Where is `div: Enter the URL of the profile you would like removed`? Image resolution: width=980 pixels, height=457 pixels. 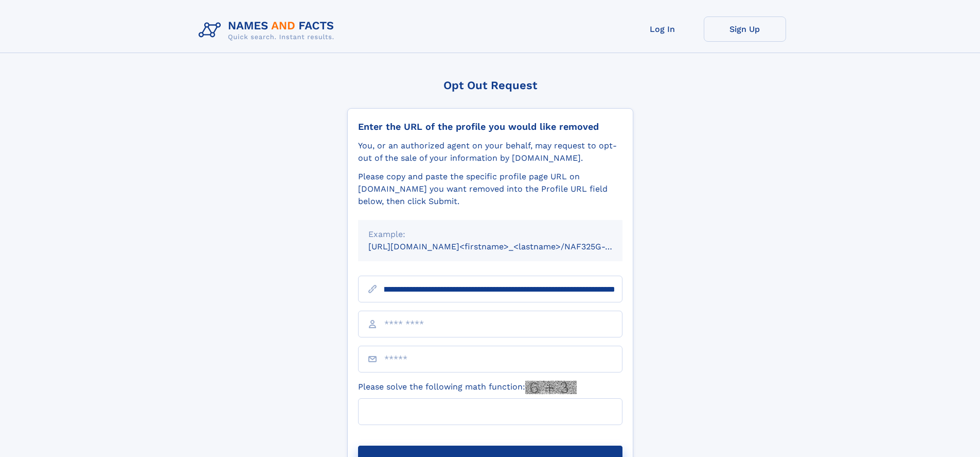
div: Enter the URL of the profile you would like removed is located at coordinates (490, 127).